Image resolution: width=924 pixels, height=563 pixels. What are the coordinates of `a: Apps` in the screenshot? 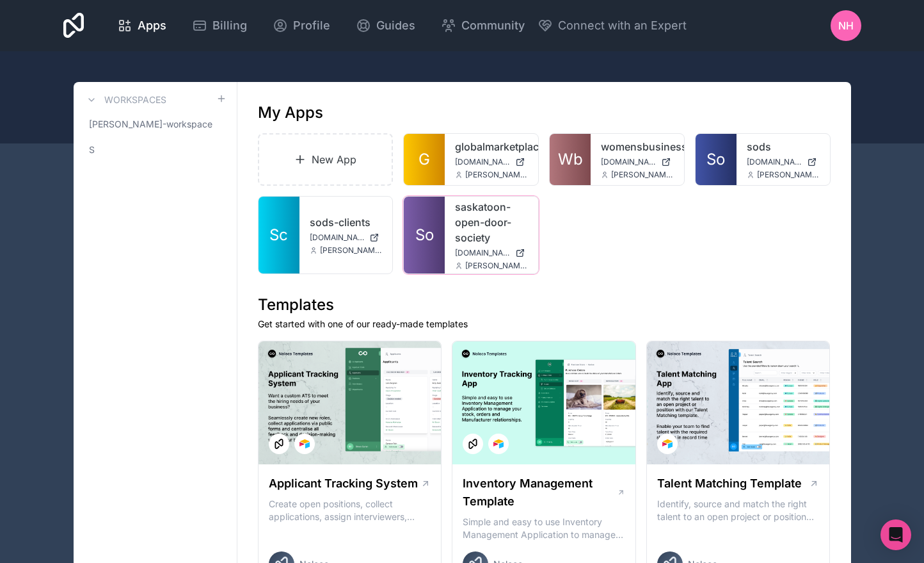 It's located at (141, 26).